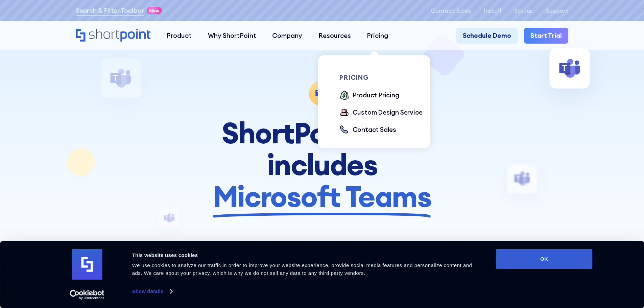  Describe the element at coordinates (557, 11) in the screenshot. I see `a: Support` at that location.